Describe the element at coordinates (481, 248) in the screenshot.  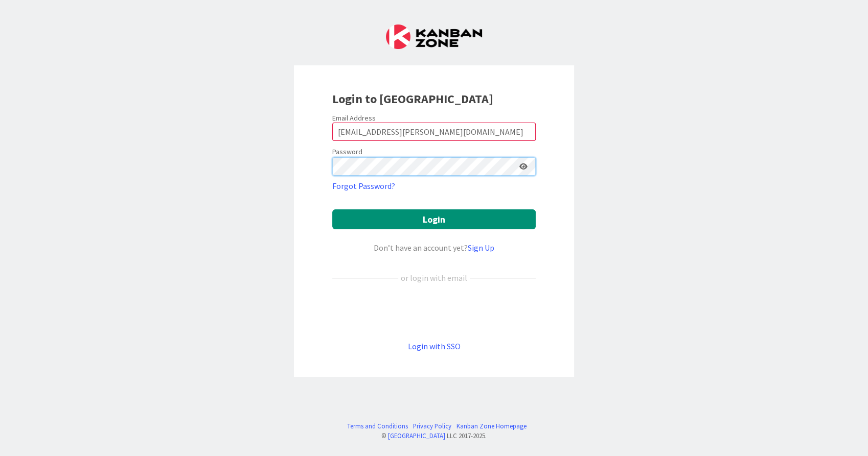
I see `a: Sign Up` at that location.